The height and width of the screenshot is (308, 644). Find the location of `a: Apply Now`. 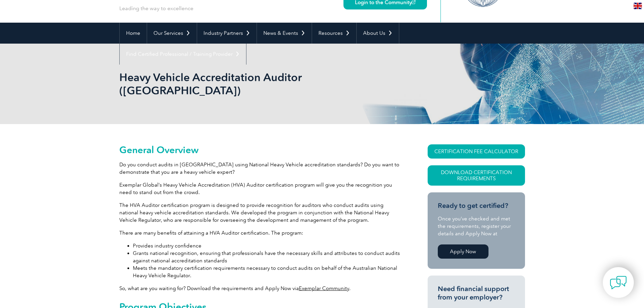

a: Apply Now is located at coordinates (463, 251).